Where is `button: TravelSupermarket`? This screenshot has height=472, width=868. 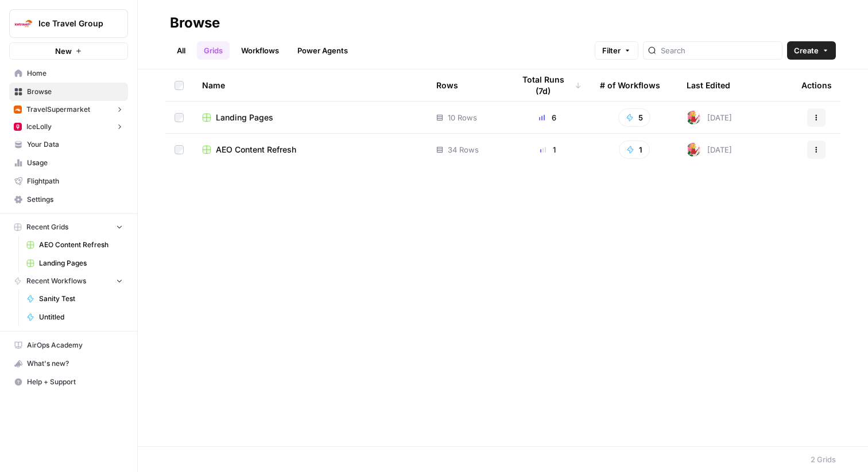 button: TravelSupermarket is located at coordinates (68, 110).